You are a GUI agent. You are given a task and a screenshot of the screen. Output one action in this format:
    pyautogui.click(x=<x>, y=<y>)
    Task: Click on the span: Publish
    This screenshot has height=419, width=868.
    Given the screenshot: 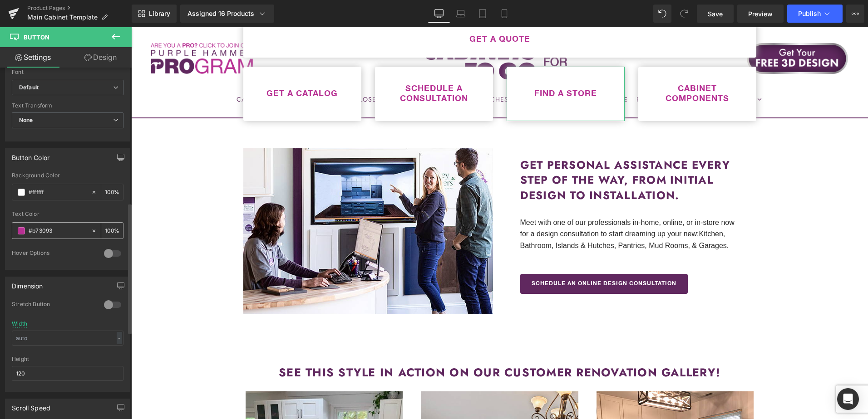 What is the action you would take?
    pyautogui.click(x=810, y=13)
    